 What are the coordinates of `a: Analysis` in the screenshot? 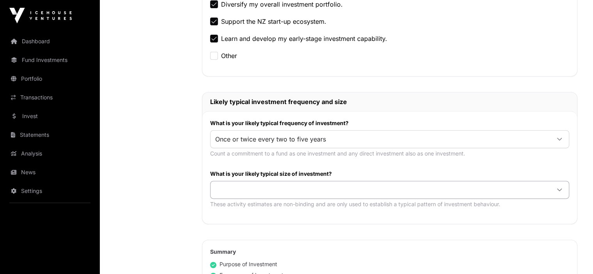 It's located at (50, 154).